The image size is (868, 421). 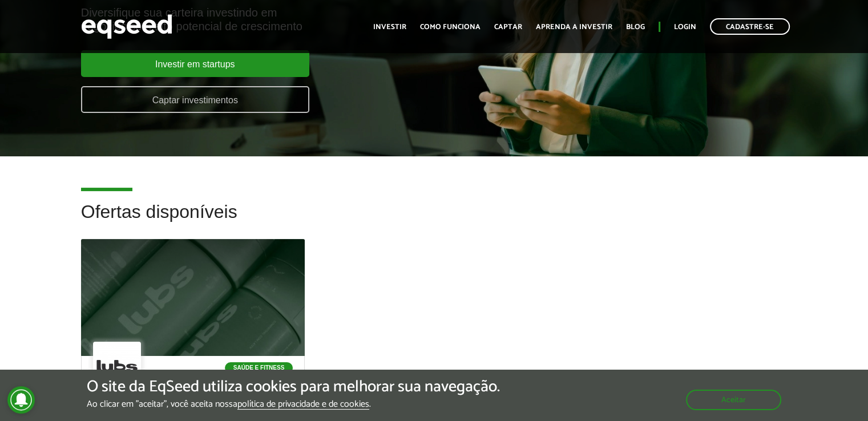 What do you see at coordinates (390, 27) in the screenshot?
I see `a: Investir` at bounding box center [390, 27].